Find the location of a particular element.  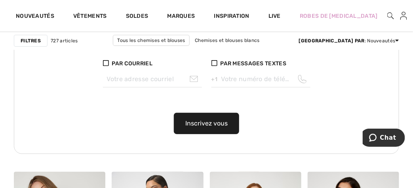

a: Soldes is located at coordinates (137, 17).